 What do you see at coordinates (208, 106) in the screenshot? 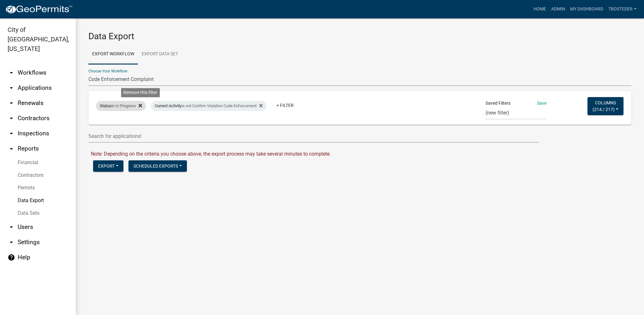
I see `div: is not Confirm Violation Code Enforcement` at bounding box center [208, 106].